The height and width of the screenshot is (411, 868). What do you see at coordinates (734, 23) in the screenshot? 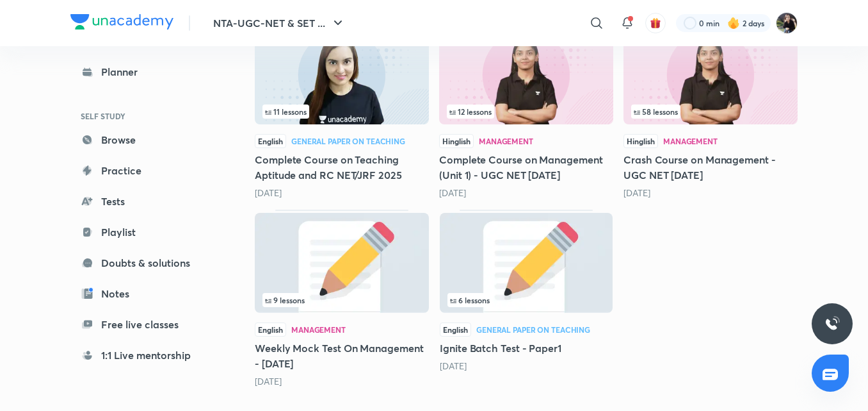
I see `img: streak` at bounding box center [734, 23].